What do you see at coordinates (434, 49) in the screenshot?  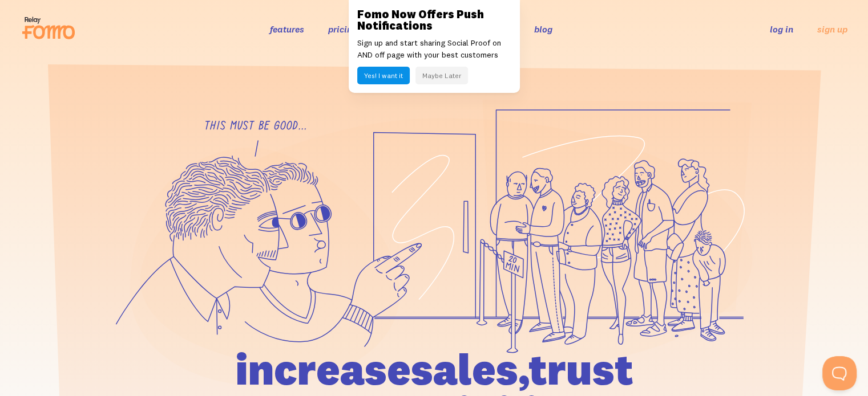 I see `p: Sign up and start sharing Social Proof on AND off page with your best customers` at bounding box center [434, 49].